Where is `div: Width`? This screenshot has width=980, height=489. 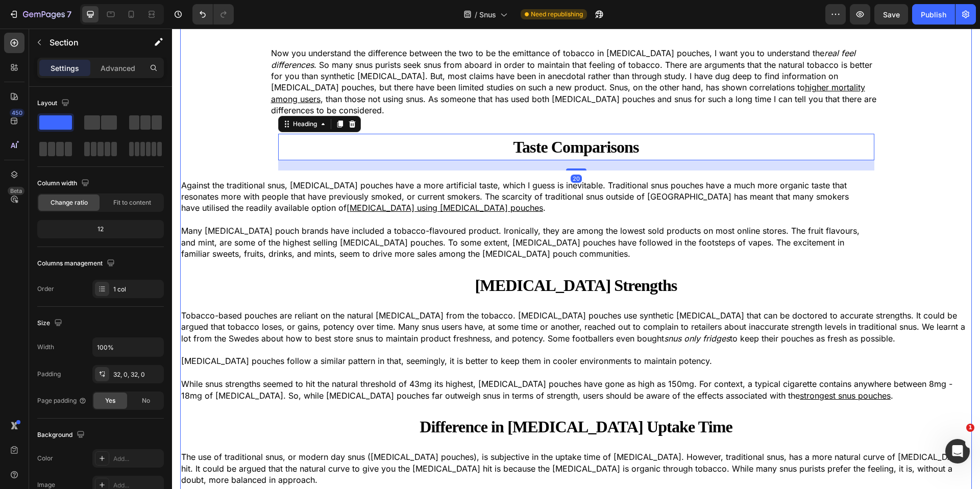 div: Width is located at coordinates (46, 348).